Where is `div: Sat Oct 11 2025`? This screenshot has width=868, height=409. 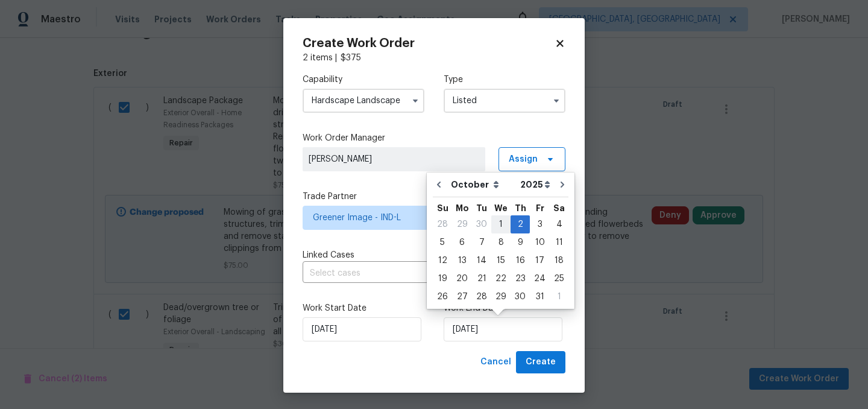
div: Sat Oct 11 2025 is located at coordinates (558, 242).